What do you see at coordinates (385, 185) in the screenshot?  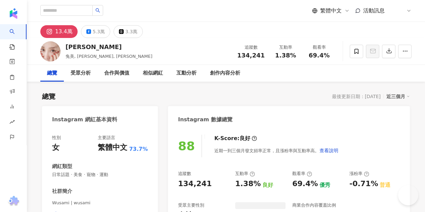 I see `div: 普通` at bounding box center [385, 185].